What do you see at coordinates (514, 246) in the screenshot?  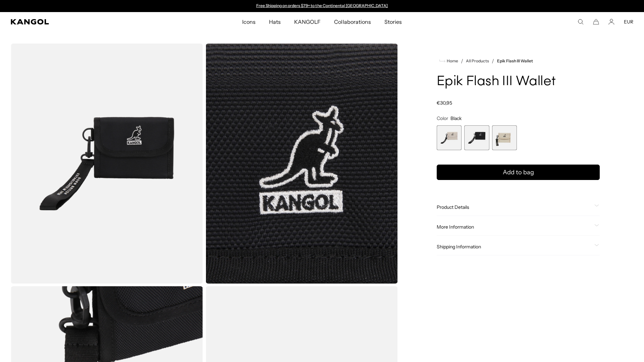 I see `span: Shipping Information` at bounding box center [514, 246].